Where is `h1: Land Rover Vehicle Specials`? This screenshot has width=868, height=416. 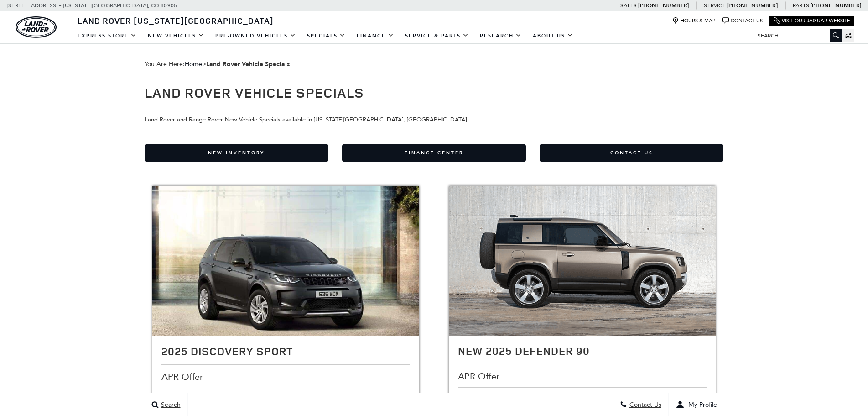 h1: Land Rover Vehicle Specials is located at coordinates (434, 92).